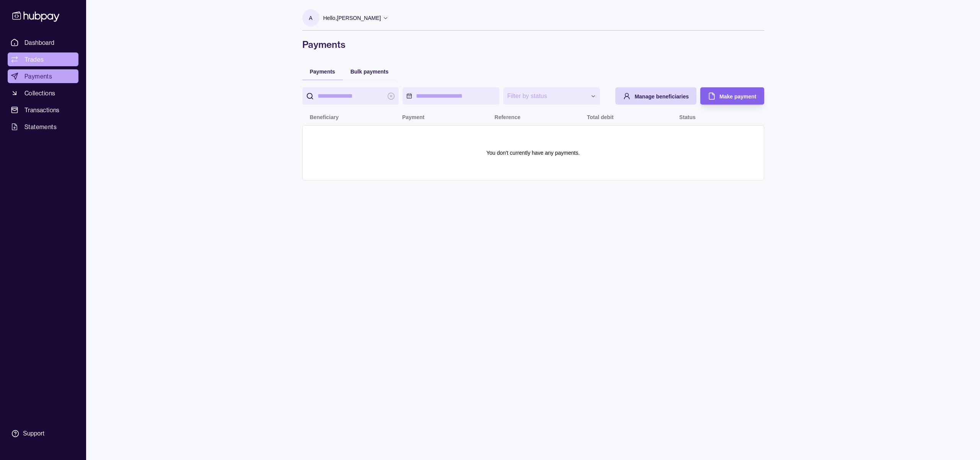 This screenshot has height=460, width=980. I want to click on a: Support, so click(43, 433).